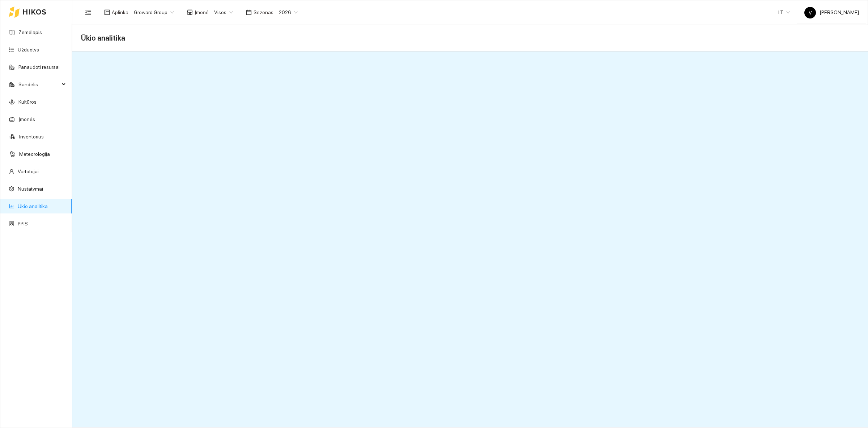 Image resolution: width=868 pixels, height=428 pixels. Describe the element at coordinates (34, 154) in the screenshot. I see `a: Meteorologija` at that location.